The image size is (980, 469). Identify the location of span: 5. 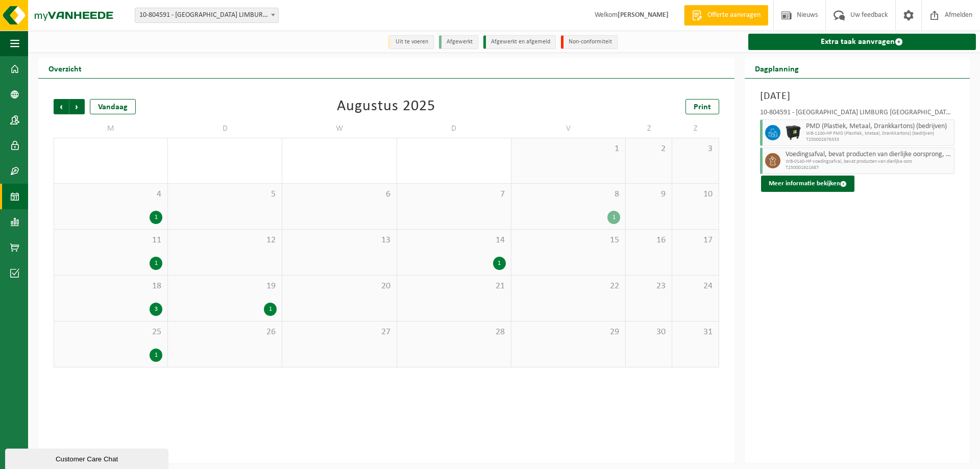
(225, 195).